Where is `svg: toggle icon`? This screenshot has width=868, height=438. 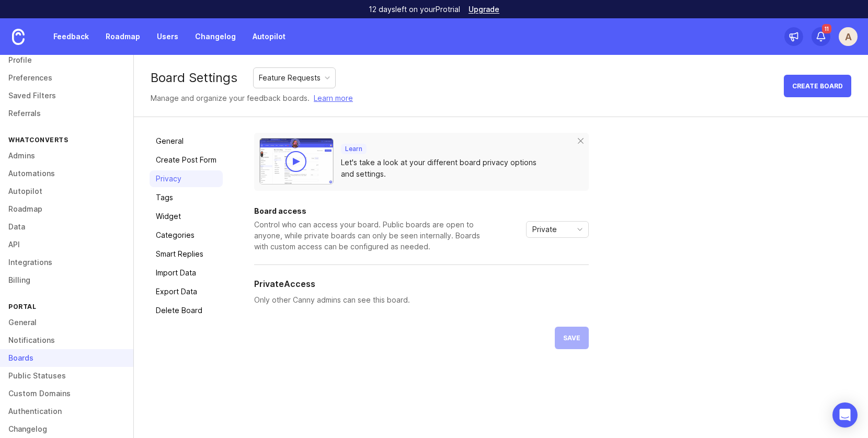 svg: toggle icon is located at coordinates (580, 230).